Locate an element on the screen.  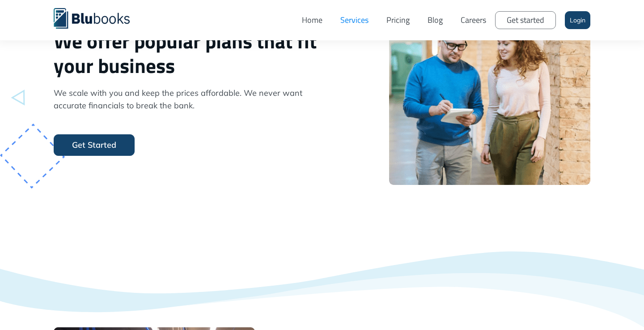
p: We scale with you and keep the prices affordable. We never want accurate financials to break the ... is located at coordinates (186, 99).